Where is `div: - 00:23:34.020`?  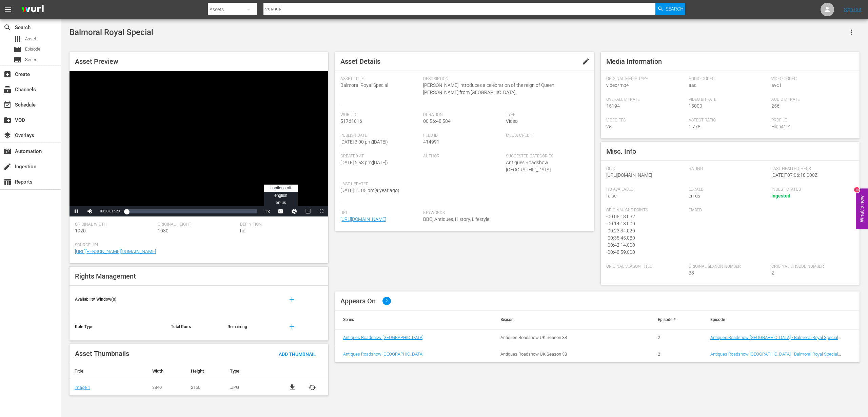 div: - 00:23:34.020 is located at coordinates (646, 231).